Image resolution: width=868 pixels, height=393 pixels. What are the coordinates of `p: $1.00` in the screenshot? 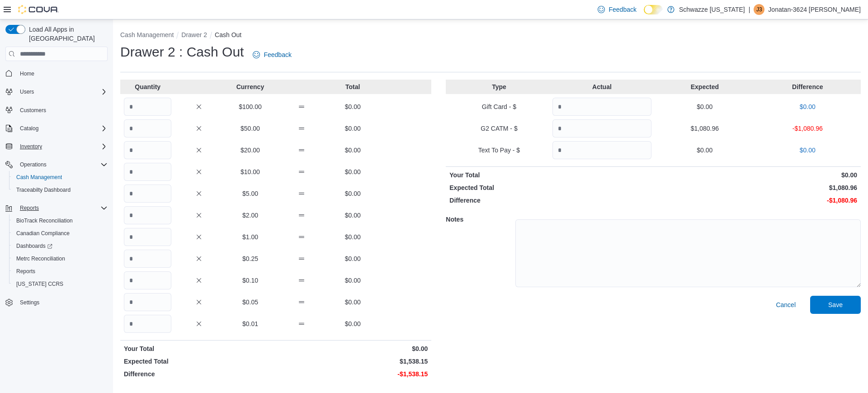 It's located at (250, 237).